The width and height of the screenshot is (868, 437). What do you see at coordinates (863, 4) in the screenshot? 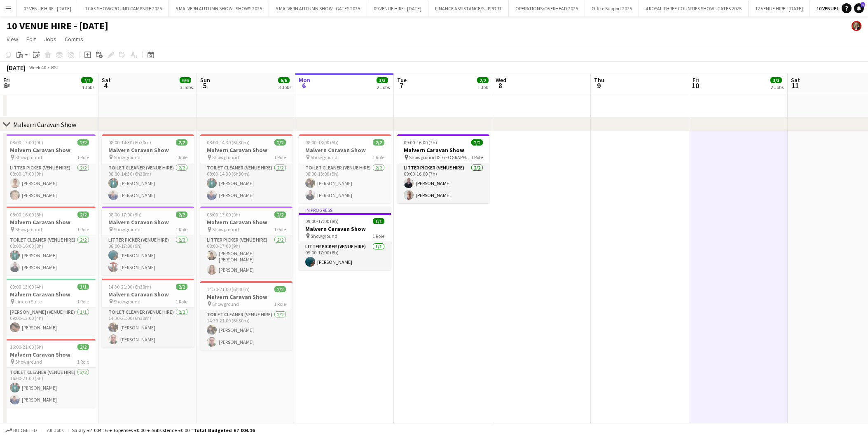
I see `span: 1` at bounding box center [863, 4].